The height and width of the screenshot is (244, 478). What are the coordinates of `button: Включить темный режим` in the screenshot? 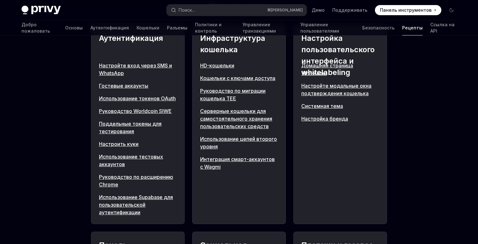 It's located at (452, 10).